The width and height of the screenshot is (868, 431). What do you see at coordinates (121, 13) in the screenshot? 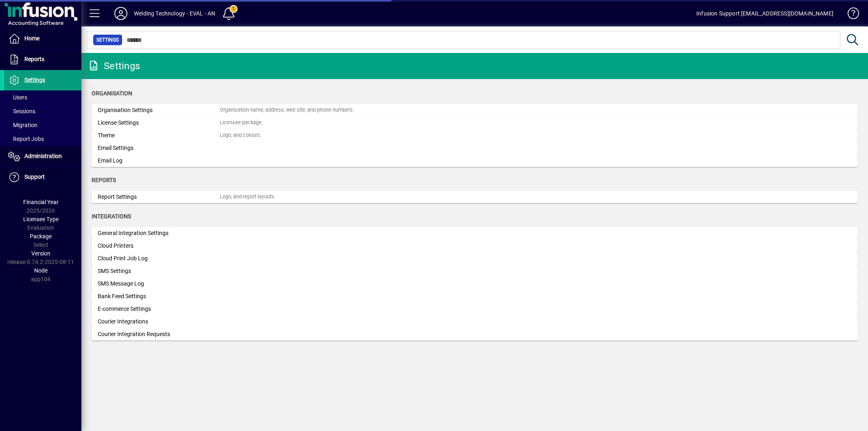
I see `button: Profile` at bounding box center [121, 13].